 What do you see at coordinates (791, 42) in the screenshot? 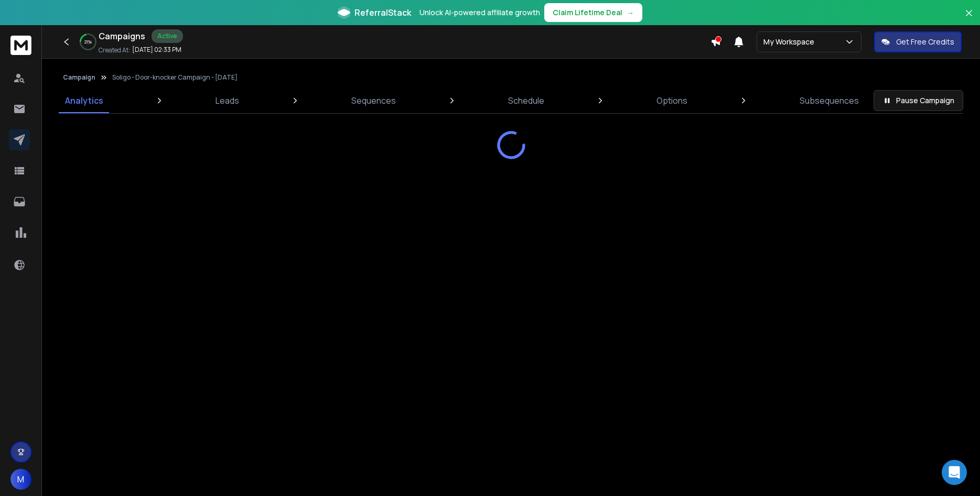
I see `p: My Workspace` at bounding box center [791, 42].